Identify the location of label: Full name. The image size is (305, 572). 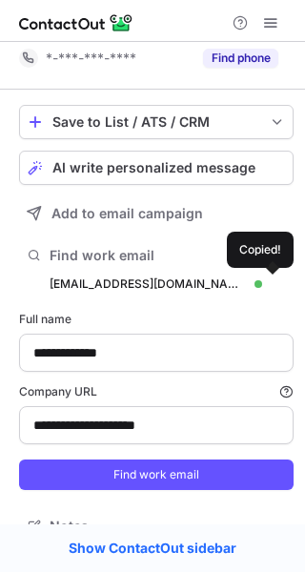
(156, 319).